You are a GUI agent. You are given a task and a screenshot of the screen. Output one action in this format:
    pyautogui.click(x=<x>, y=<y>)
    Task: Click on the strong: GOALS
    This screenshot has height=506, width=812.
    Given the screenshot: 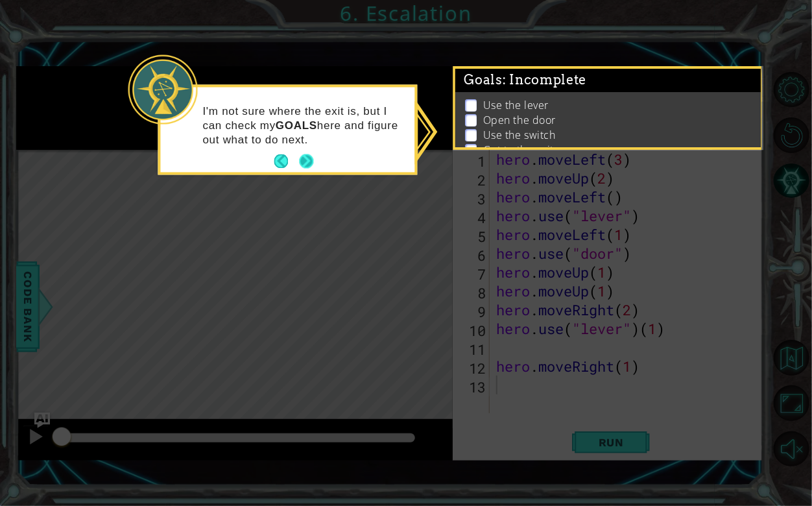 What is the action you would take?
    pyautogui.click(x=296, y=125)
    